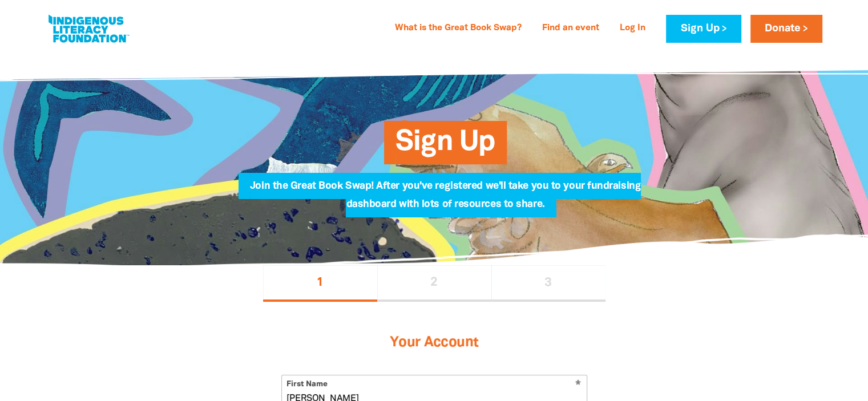 The width and height of the screenshot is (868, 401). Describe the element at coordinates (445, 146) in the screenshot. I see `span: Sign Up` at that location.